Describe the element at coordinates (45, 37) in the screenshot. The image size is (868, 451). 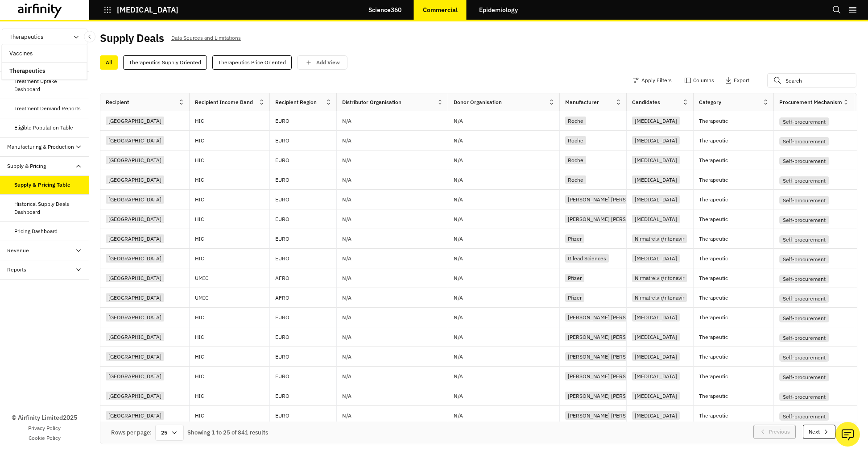
I see `button: Therapeutics` at that location.